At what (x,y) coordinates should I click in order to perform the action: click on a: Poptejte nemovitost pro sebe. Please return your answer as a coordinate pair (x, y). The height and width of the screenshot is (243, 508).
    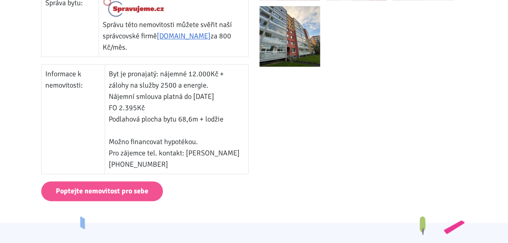
    Looking at the image, I should click on (102, 191).